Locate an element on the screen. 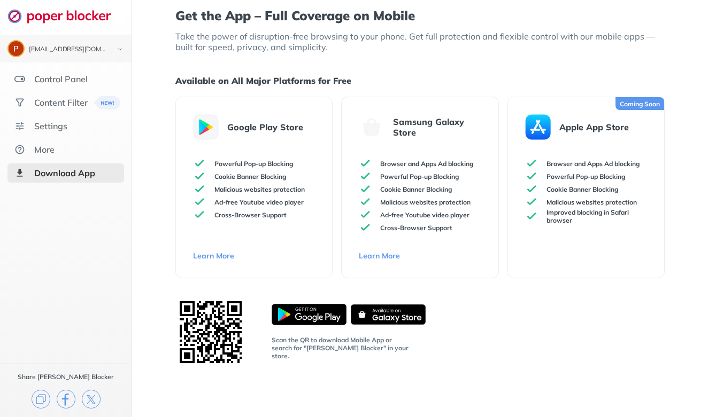 The image size is (708, 417). img: android-store.svg is located at coordinates (206, 127).